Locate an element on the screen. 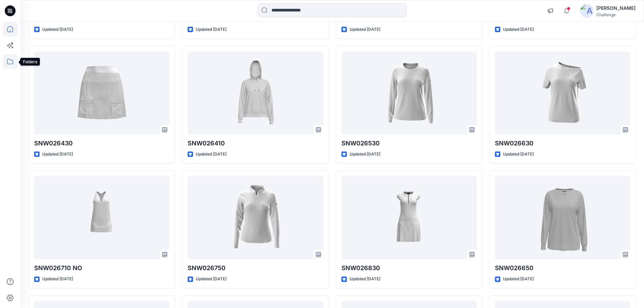  a: SNW026530 is located at coordinates (409, 93).